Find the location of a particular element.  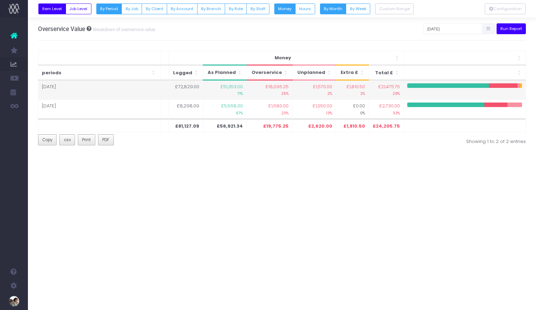

td: £72,829.00 is located at coordinates (186, 90).